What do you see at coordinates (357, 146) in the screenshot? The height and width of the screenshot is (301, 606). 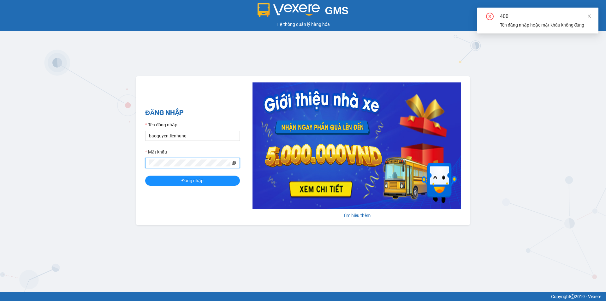 I see `img: banner-0` at bounding box center [357, 146].